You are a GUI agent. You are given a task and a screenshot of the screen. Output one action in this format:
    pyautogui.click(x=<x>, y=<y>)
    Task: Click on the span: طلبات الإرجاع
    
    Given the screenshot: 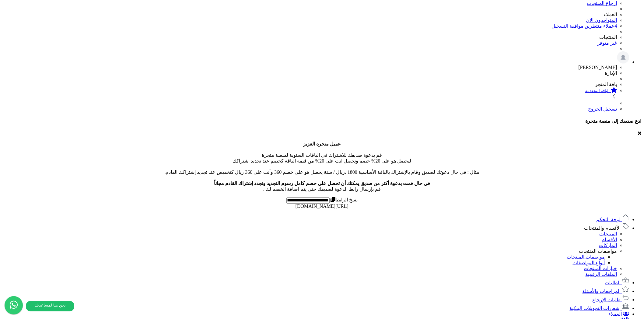 What is the action you would take?
    pyautogui.click(x=607, y=300)
    